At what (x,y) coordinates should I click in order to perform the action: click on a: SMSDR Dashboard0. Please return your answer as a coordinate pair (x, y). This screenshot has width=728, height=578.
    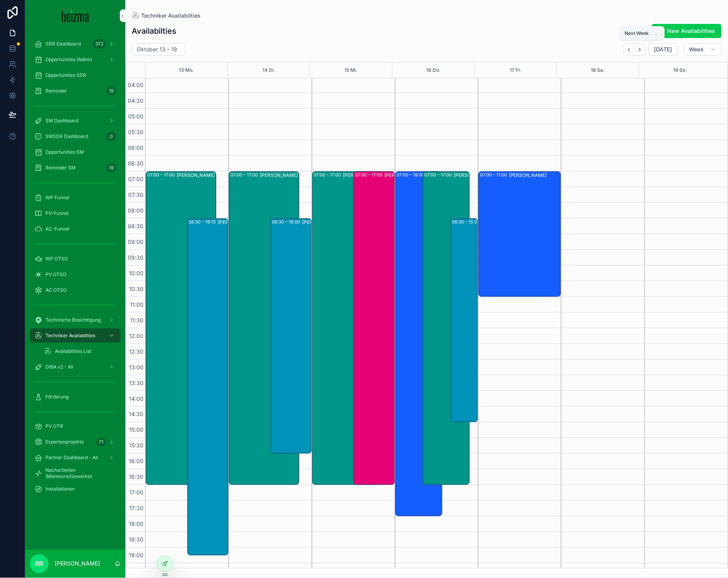
    Looking at the image, I should click on (75, 137).